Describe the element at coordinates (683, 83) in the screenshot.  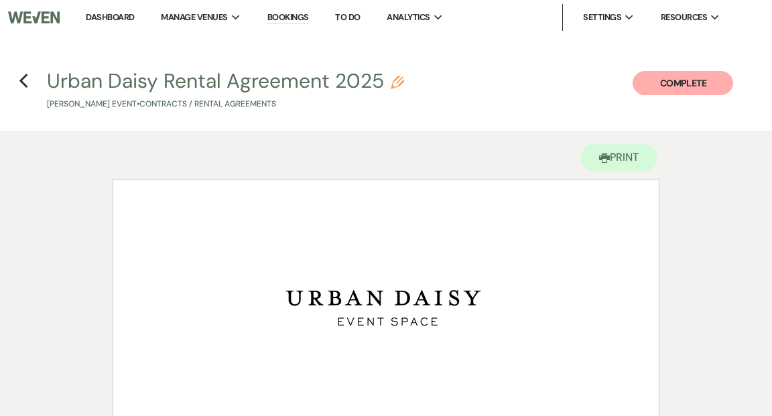
I see `button: Complete` at that location.